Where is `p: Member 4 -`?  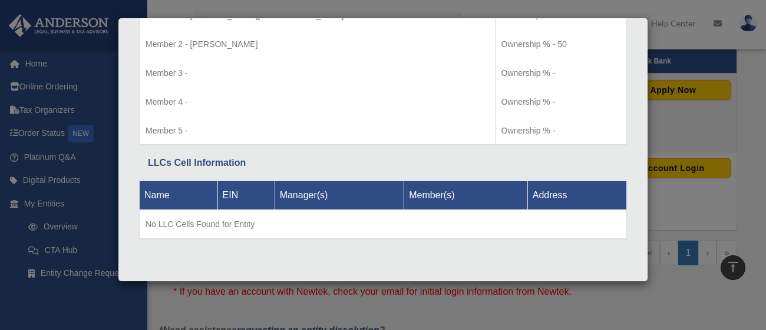 p: Member 4 - is located at coordinates (317, 102).